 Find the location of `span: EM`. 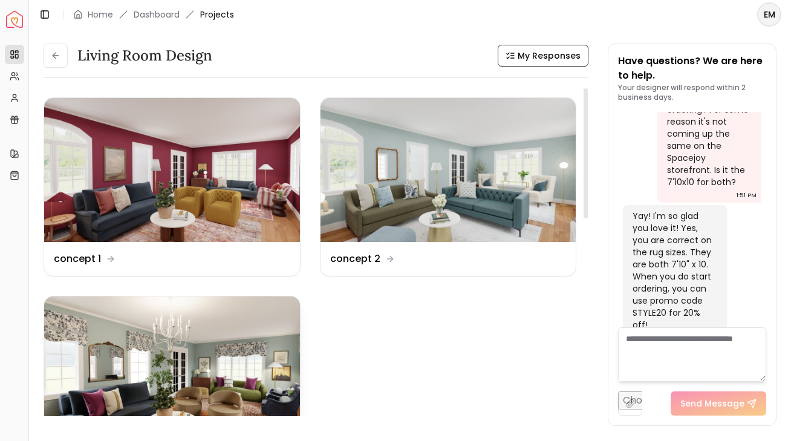

span: EM is located at coordinates (769, 15).